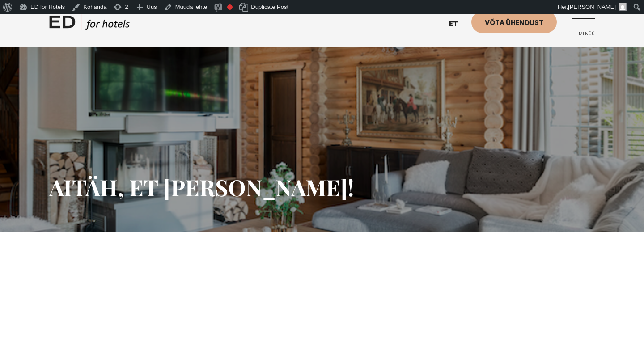 This screenshot has width=644, height=363. I want to click on a: et, so click(458, 24).